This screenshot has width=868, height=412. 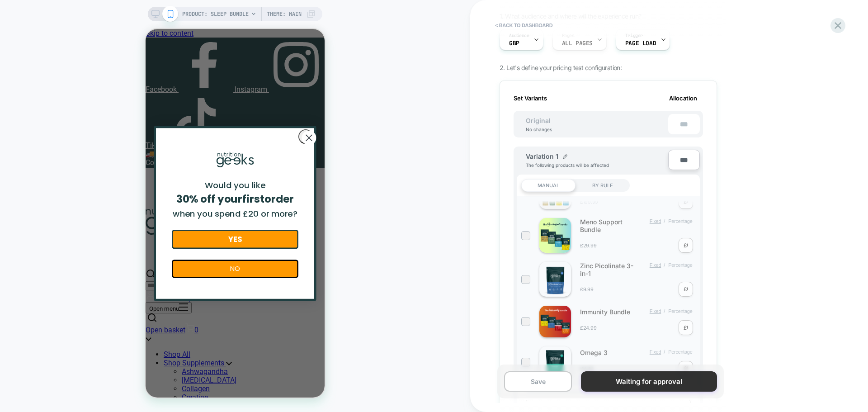 I want to click on span: 1. What audience and where will the experience run?, so click(x=570, y=16).